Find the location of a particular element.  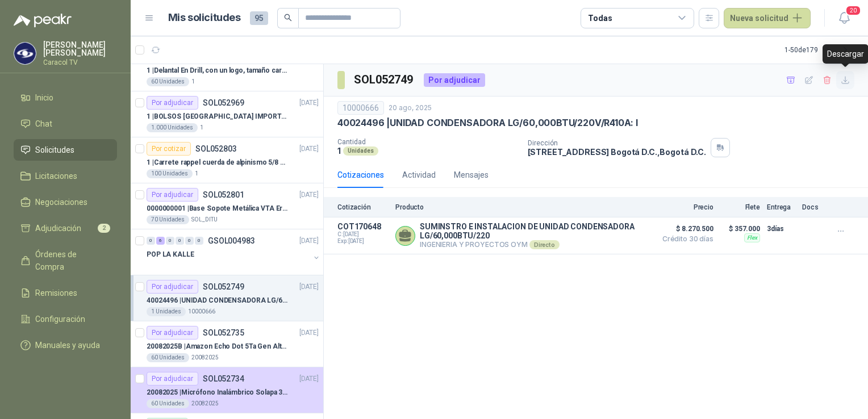

p: SOL052735 is located at coordinates (223, 333).